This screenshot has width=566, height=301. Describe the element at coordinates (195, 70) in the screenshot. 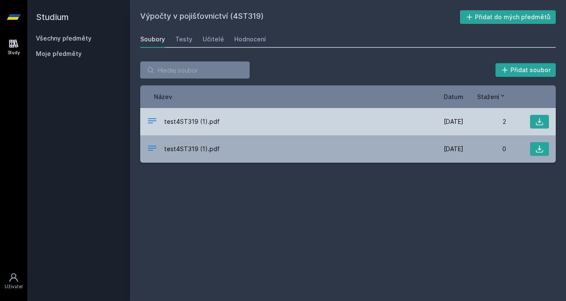

I see `input: Hledej soubor` at that location.